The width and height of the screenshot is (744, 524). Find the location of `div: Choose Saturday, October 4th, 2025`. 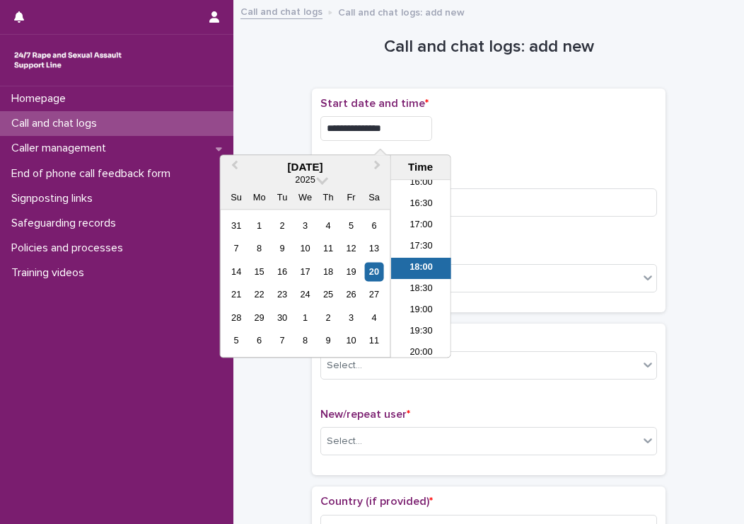

div: Choose Saturday, October 4th, 2025 is located at coordinates (374, 317).